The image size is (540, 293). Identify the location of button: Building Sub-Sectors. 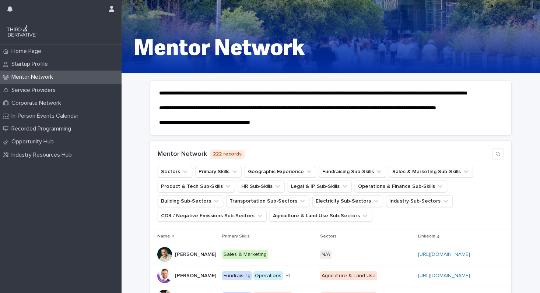
(190, 201).